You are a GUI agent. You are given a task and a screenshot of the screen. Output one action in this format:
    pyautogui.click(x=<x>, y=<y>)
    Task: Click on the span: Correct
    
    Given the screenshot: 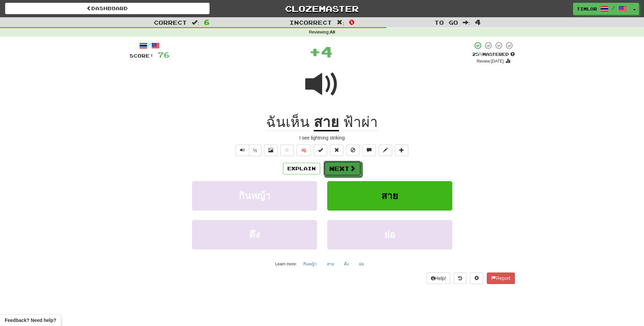 What is the action you would take?
    pyautogui.click(x=170, y=22)
    